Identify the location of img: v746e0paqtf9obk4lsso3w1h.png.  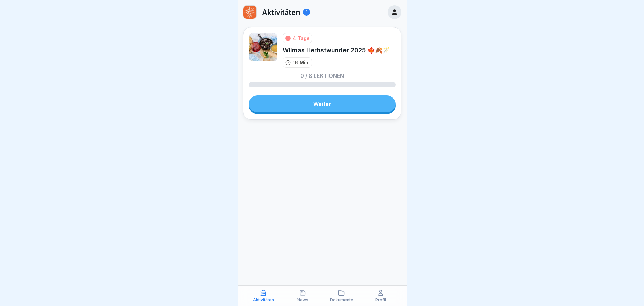
(263, 47).